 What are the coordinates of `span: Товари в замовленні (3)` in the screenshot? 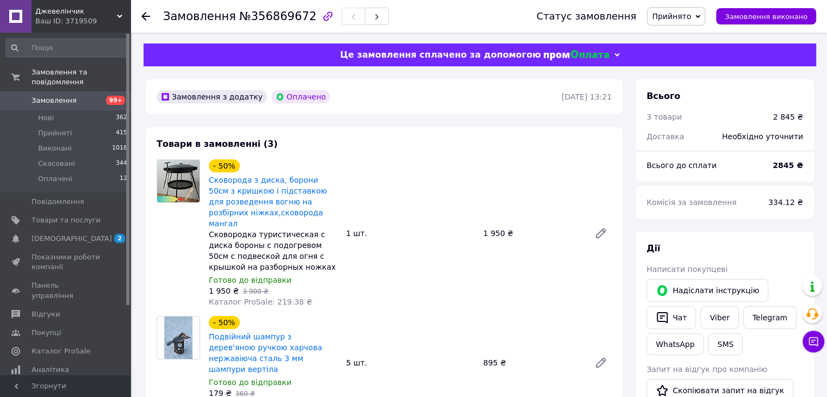 It's located at (217, 144).